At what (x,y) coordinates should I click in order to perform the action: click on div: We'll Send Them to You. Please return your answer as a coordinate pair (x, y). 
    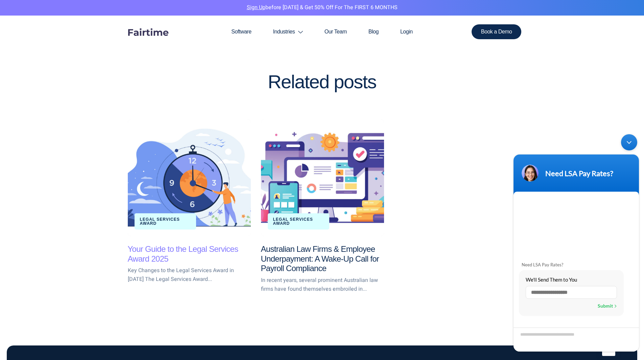
    Looking at the image, I should click on (61, 149).